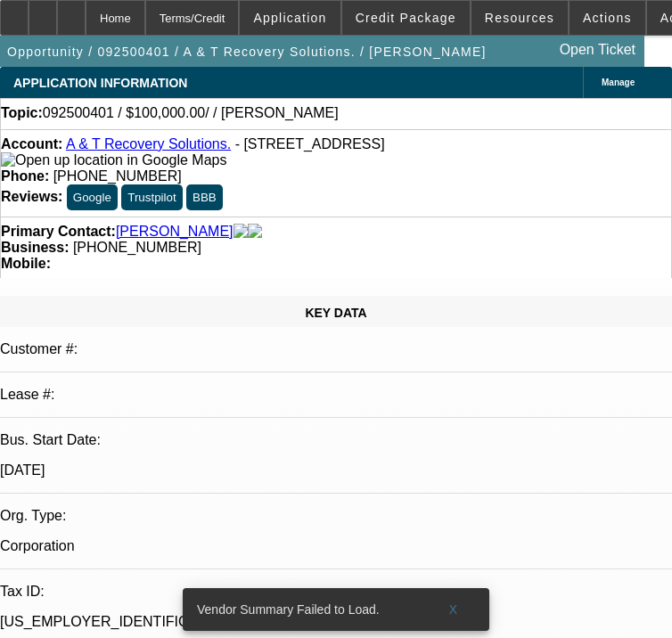 The image size is (672, 638). What do you see at coordinates (91, 197) in the screenshot?
I see `button: Google` at bounding box center [91, 197].